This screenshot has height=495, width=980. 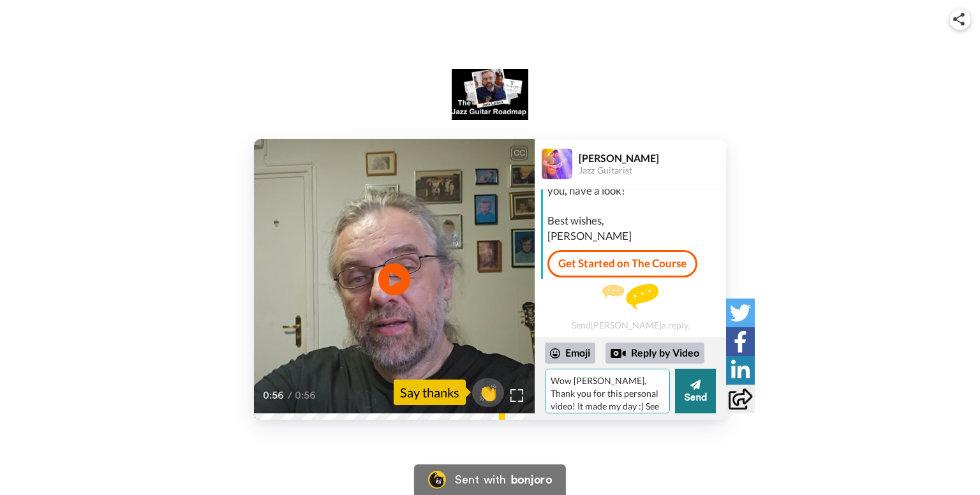 What do you see at coordinates (519, 153) in the screenshot?
I see `div: CC` at bounding box center [519, 153].